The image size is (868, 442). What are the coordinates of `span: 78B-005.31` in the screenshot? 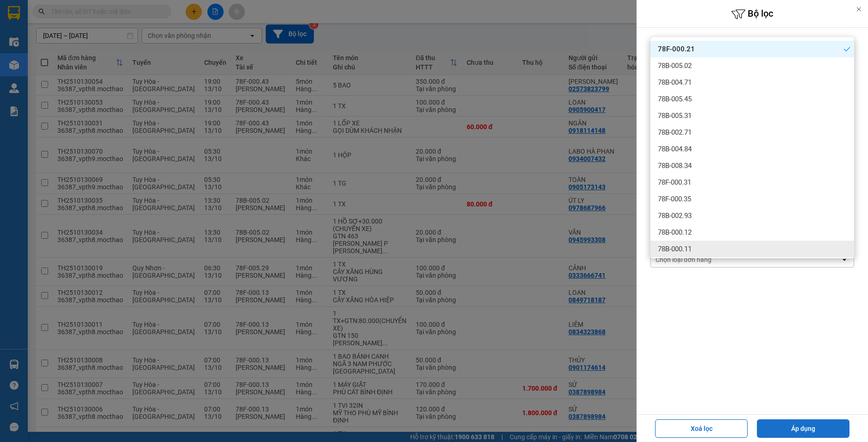 It's located at (675, 116).